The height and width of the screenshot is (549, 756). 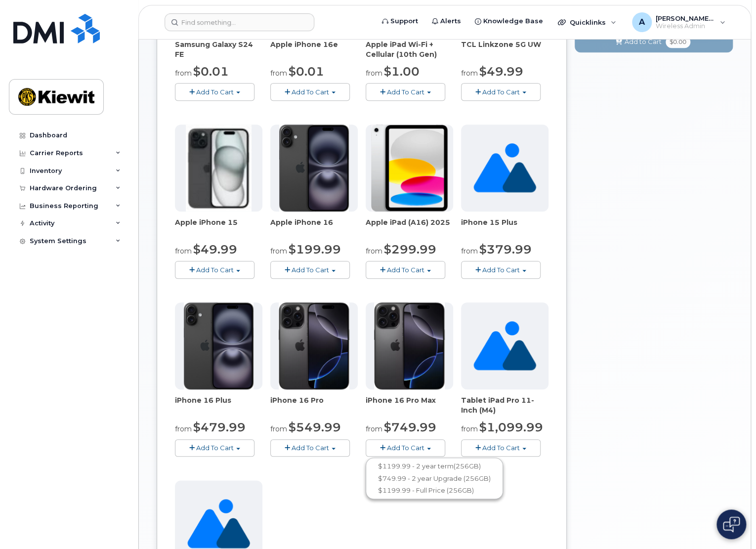 I want to click on span: Apple iPad Wi-Fi + Cellular (10th Gen), so click(x=409, y=50).